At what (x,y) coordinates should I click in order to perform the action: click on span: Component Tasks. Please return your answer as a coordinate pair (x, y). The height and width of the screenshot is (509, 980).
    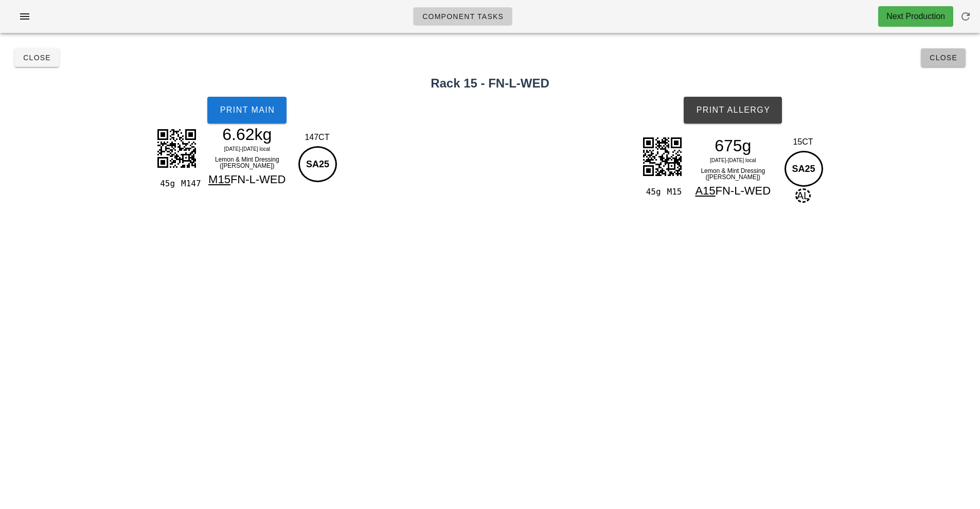
    Looking at the image, I should click on (462, 16).